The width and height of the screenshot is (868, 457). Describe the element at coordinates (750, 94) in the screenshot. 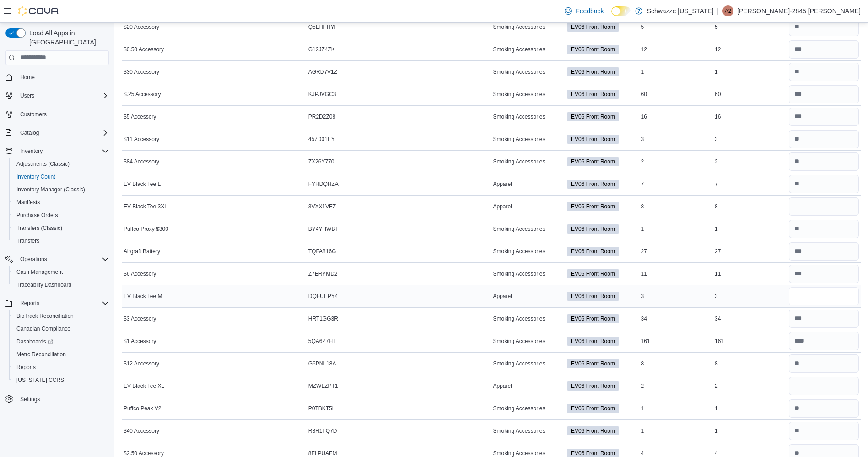

I see `div: 60` at that location.